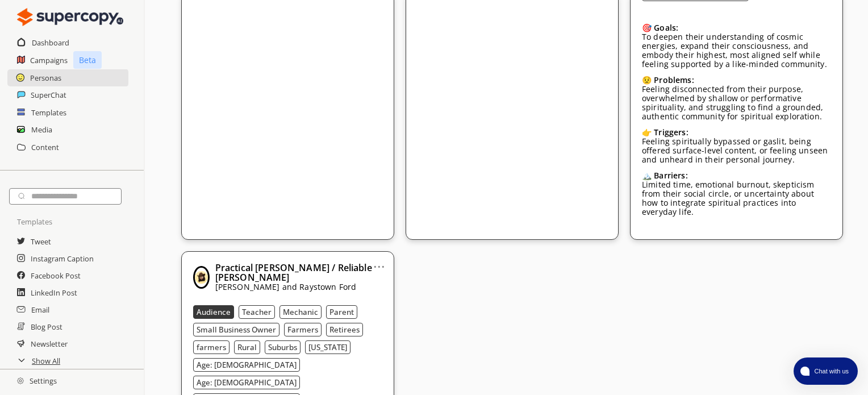  What do you see at coordinates (257, 312) in the screenshot?
I see `b: Teacher` at bounding box center [257, 312].